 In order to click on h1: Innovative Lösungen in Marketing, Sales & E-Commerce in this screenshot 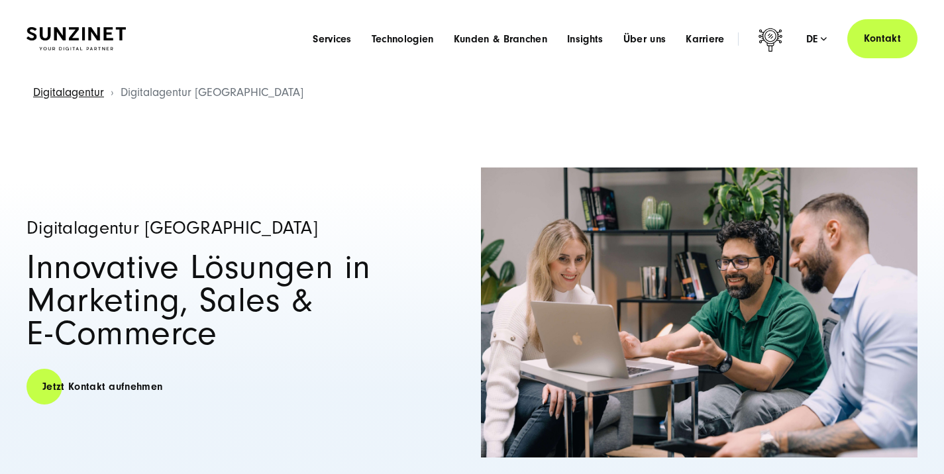, I will do `click(244, 301)`.